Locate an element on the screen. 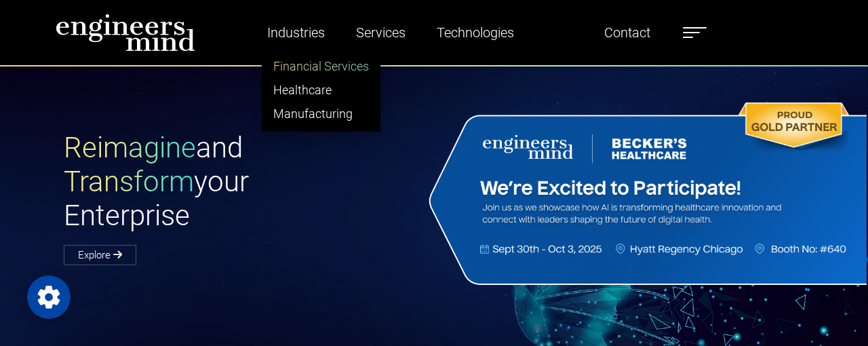 This screenshot has width=868, height=346. img: Website Banner is located at coordinates (645, 194).